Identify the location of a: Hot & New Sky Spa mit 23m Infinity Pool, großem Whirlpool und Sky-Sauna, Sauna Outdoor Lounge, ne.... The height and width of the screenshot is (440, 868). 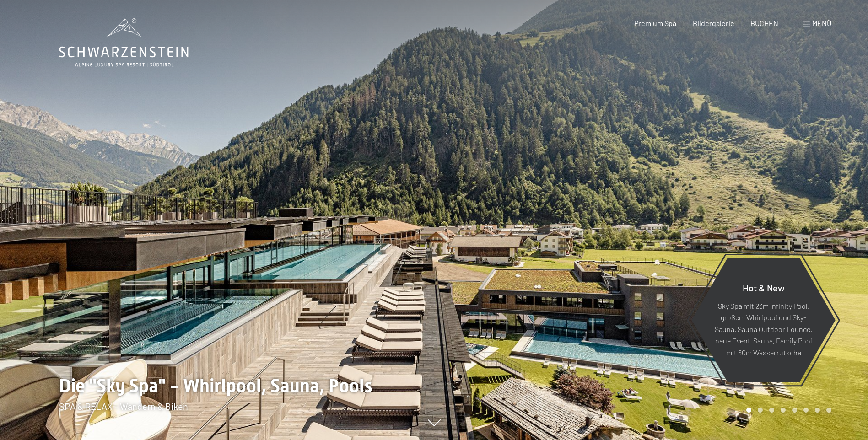
(764, 320).